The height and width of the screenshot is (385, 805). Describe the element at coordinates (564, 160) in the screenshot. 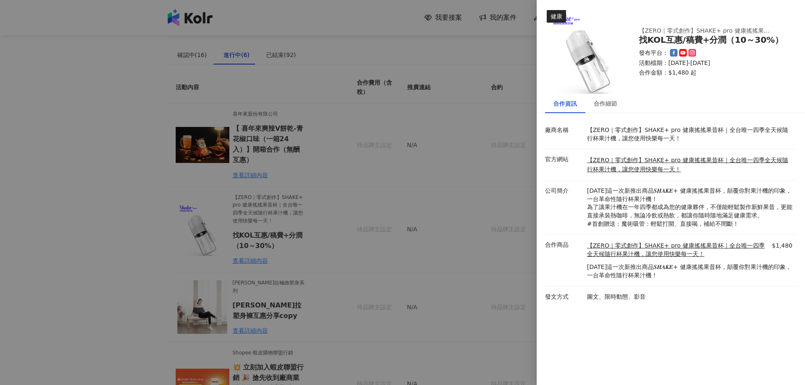

I see `p: 官方網站` at that location.